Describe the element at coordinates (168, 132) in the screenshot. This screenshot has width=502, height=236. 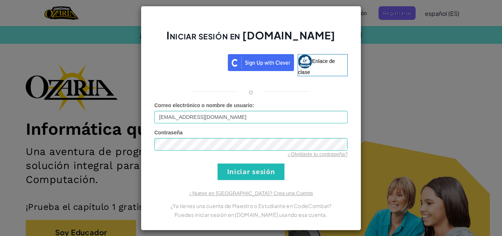
I see `font: Contraseña` at that location.